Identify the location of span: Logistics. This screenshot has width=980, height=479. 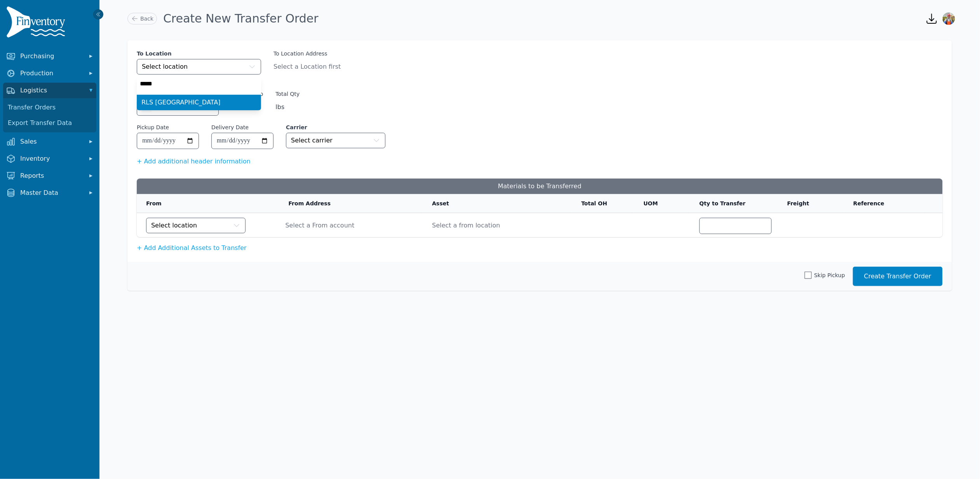
(52, 90).